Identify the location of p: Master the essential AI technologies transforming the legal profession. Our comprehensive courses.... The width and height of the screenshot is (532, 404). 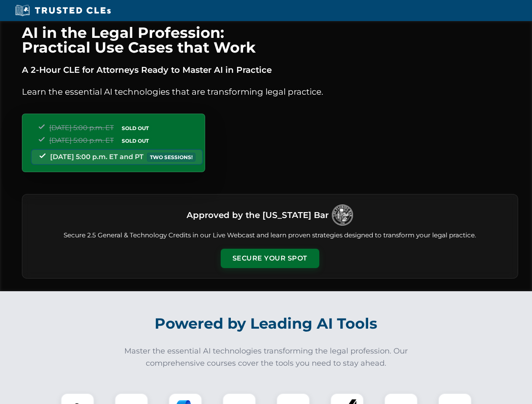
(266, 357).